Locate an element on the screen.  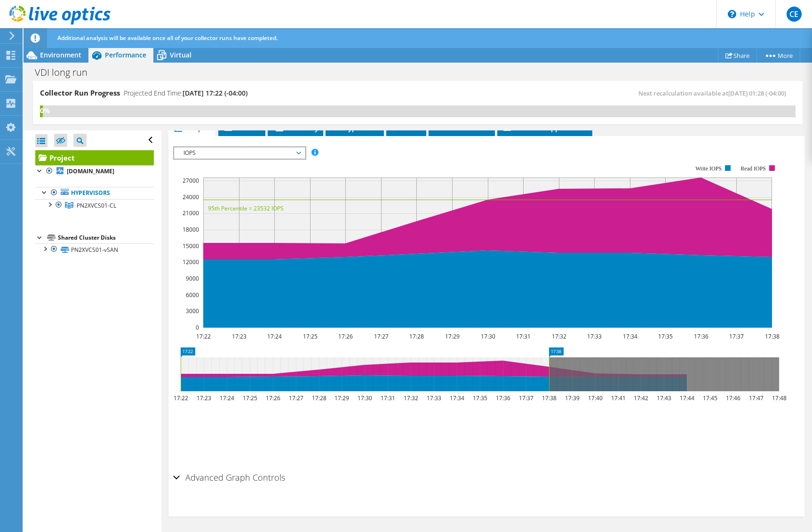
text: Write IOPS is located at coordinates (709, 169).